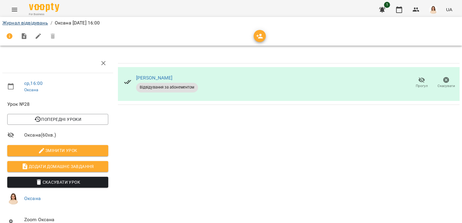 The width and height of the screenshot is (462, 223). What do you see at coordinates (44, 7) in the screenshot?
I see `img: Voopty Logo` at bounding box center [44, 7].